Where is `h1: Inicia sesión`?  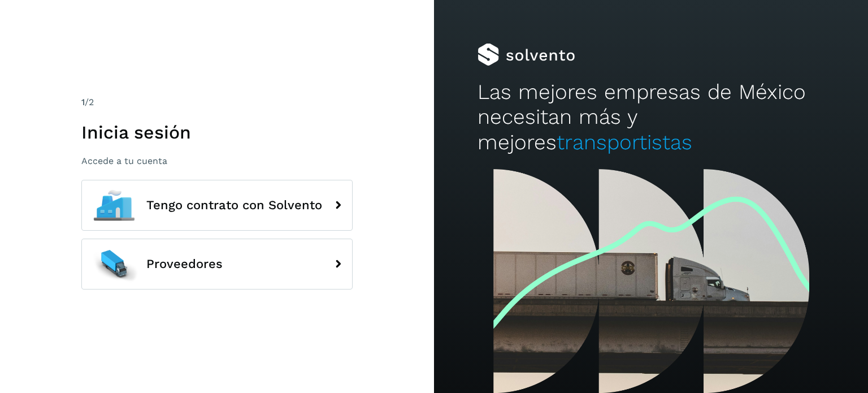 h1: Inicia sesión is located at coordinates (217, 132).